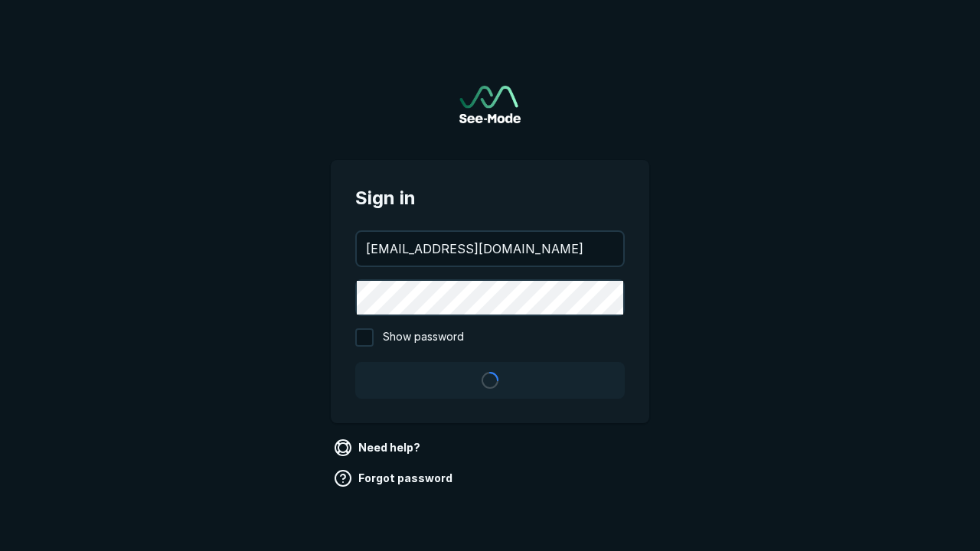 The width and height of the screenshot is (980, 551). What do you see at coordinates (490, 248) in the screenshot?
I see `input: your@email.com` at bounding box center [490, 248].